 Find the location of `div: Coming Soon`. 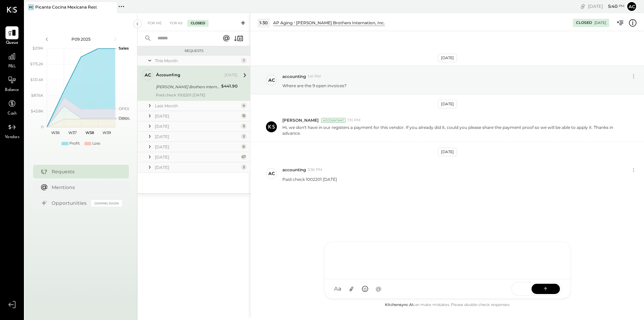

div: Coming Soon is located at coordinates (107, 203).